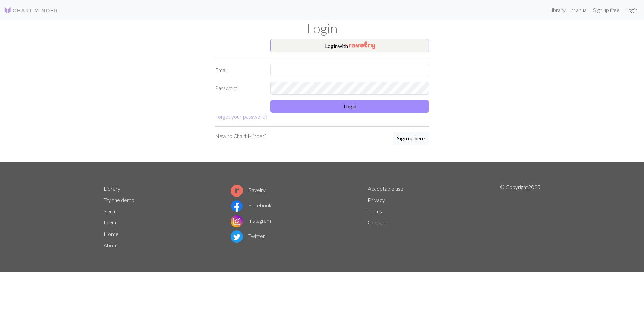  I want to click on a: Terms, so click(375, 211).